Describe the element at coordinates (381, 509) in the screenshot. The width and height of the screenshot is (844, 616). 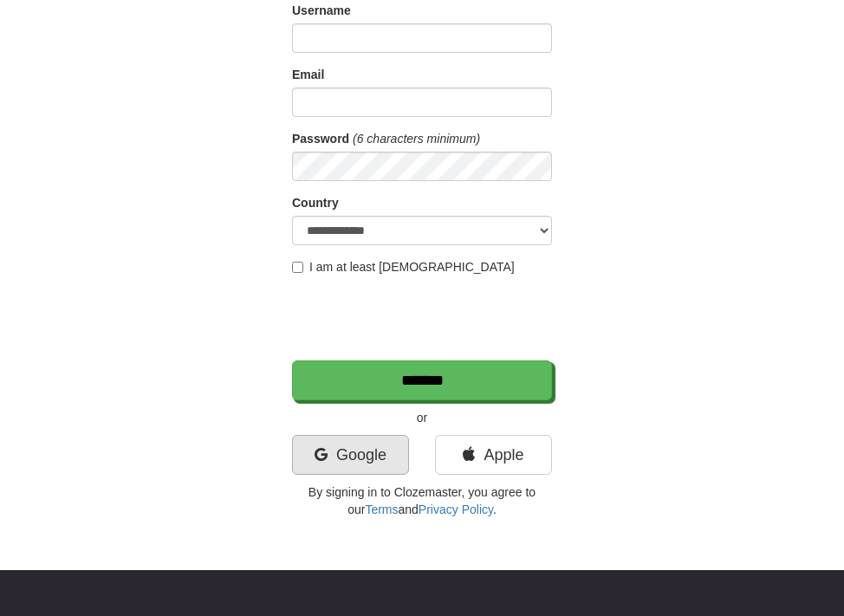
I see `a: Terms` at that location.